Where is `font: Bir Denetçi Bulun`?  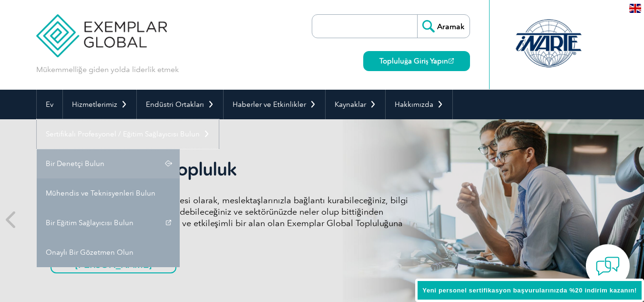 font: Bir Denetçi Bulun is located at coordinates (75, 164).